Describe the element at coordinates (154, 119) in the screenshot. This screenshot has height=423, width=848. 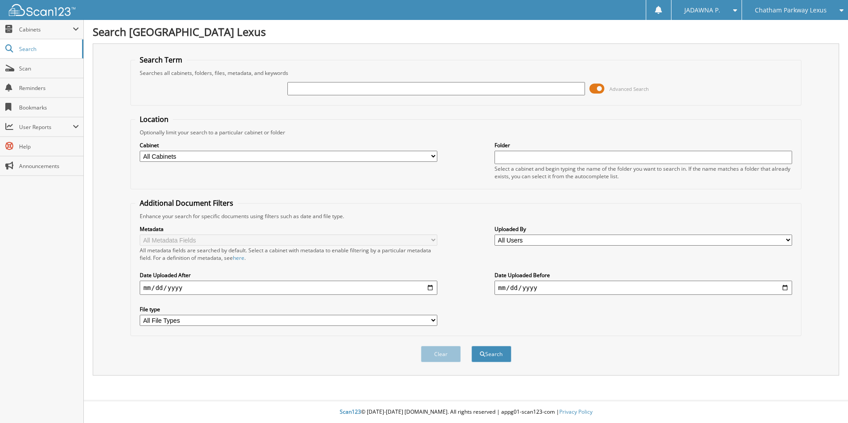
I see `legend: Location` at that location.